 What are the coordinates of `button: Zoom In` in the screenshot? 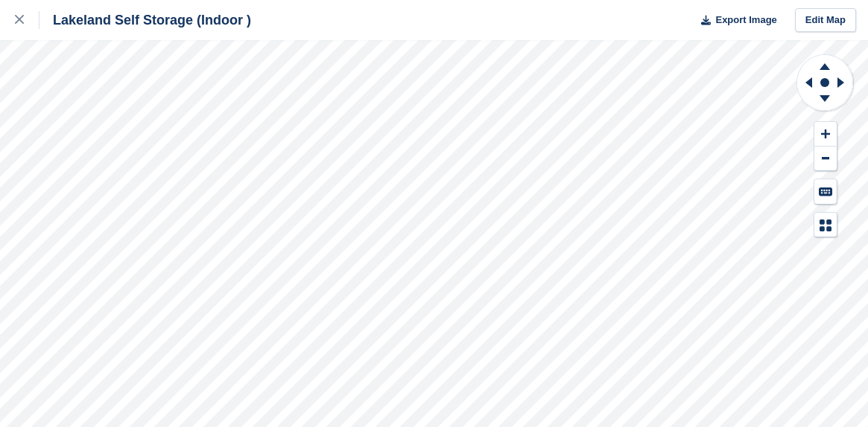 It's located at (826, 134).